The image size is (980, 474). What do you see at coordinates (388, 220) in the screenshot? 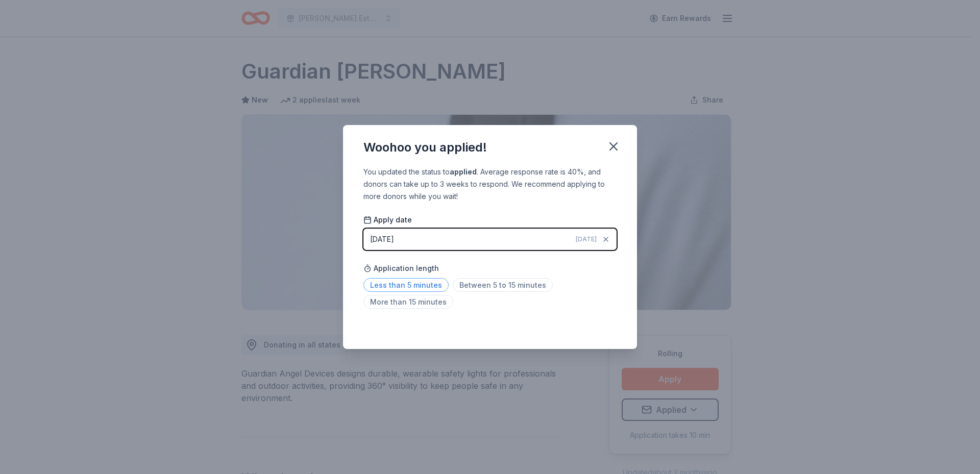
I see `span: Apply date` at bounding box center [388, 220].